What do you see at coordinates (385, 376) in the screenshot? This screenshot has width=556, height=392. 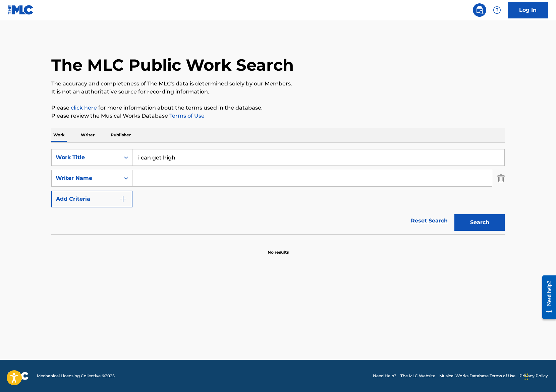 I see `a: Need Help?` at bounding box center [385, 376].